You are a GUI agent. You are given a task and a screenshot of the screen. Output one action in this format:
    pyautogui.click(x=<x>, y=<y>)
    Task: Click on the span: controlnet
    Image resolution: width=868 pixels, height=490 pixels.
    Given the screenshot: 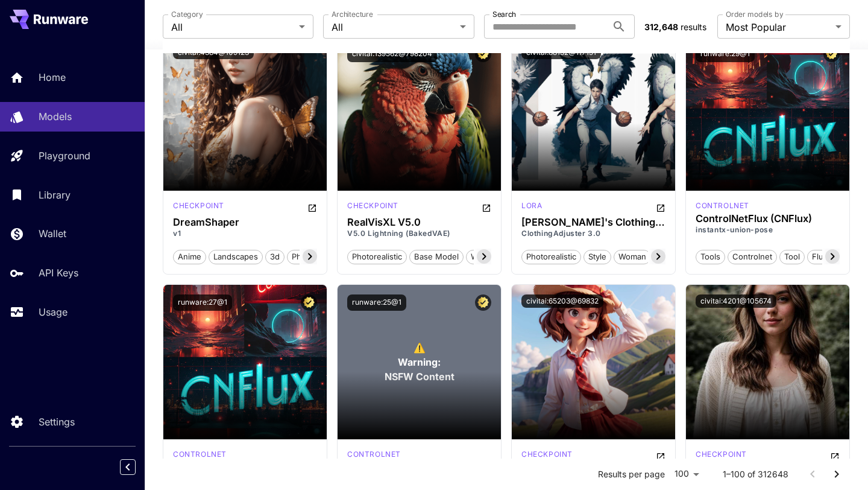 What is the action you would take?
    pyautogui.click(x=753, y=257)
    